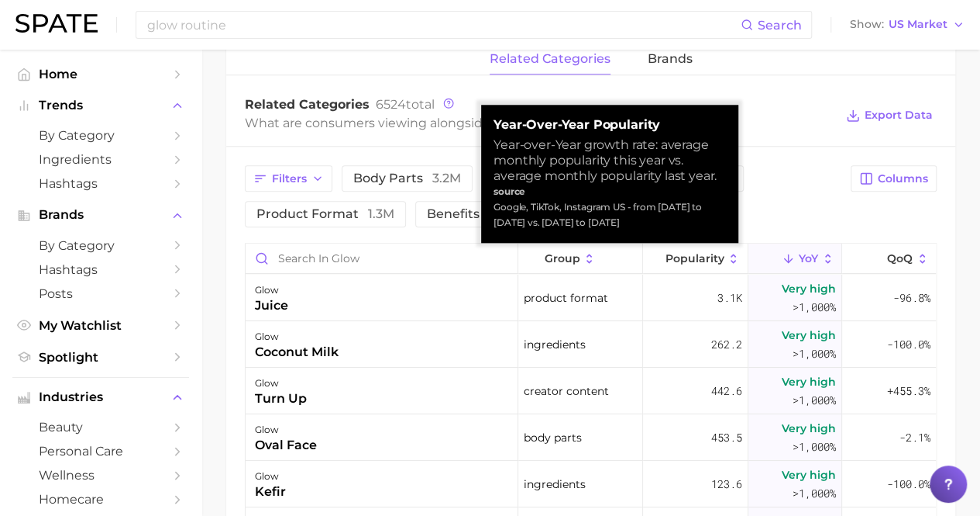 The width and height of the screenshot is (980, 516). Describe the element at coordinates (101, 427) in the screenshot. I see `a: beauty` at that location.